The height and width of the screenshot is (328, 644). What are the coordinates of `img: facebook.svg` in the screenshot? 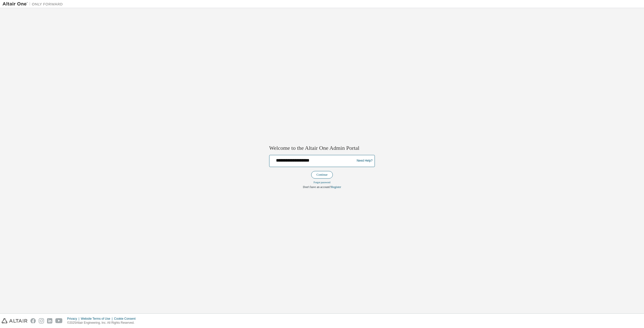 It's located at (33, 321).